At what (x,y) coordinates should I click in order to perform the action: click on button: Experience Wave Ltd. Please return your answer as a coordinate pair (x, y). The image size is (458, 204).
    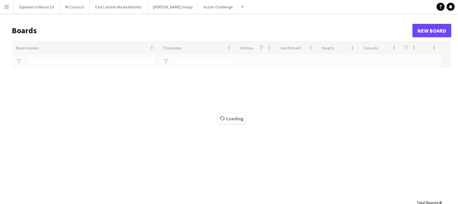
    Looking at the image, I should click on (37, 7).